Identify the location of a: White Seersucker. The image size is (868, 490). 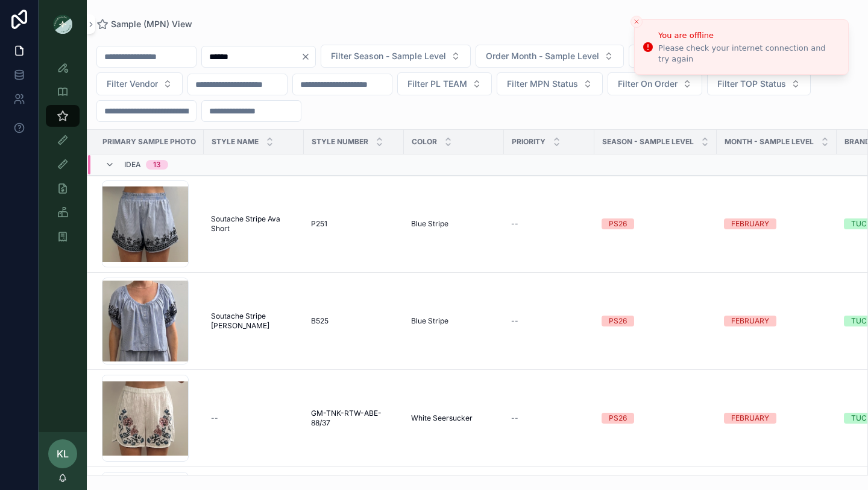
(454, 418).